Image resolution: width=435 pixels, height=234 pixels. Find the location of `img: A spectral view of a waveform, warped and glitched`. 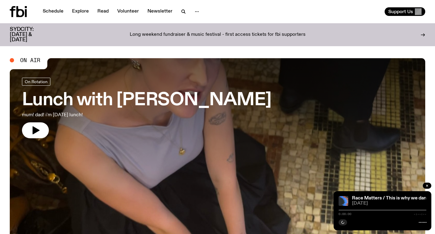

img: A spectral view of a waveform, warped and glitched is located at coordinates (344, 201).